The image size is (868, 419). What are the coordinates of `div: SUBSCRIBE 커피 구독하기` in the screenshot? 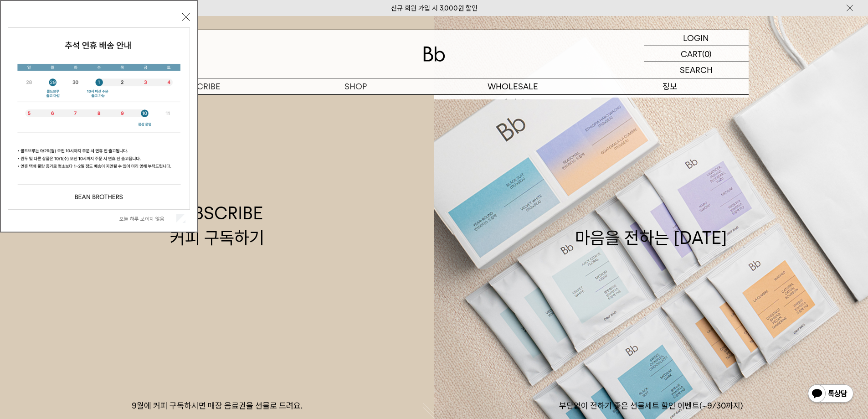 It's located at (217, 225).